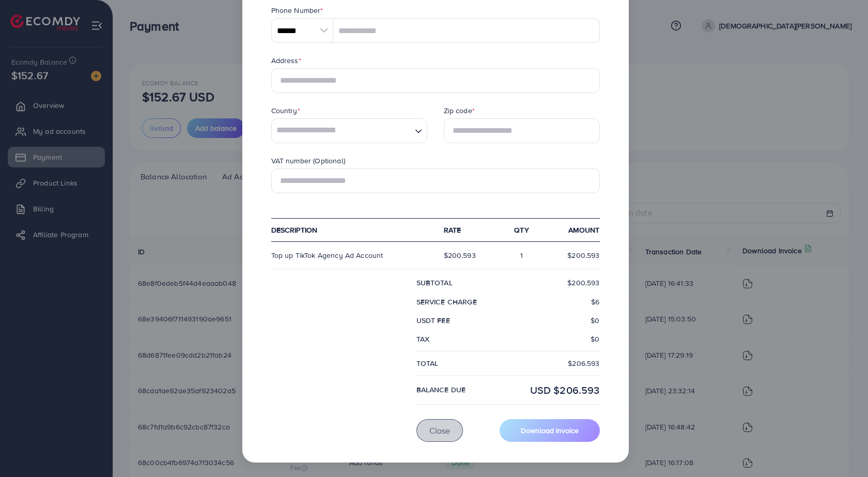 This screenshot has height=477, width=868. Describe the element at coordinates (464, 230) in the screenshot. I see `div: Rate` at that location.